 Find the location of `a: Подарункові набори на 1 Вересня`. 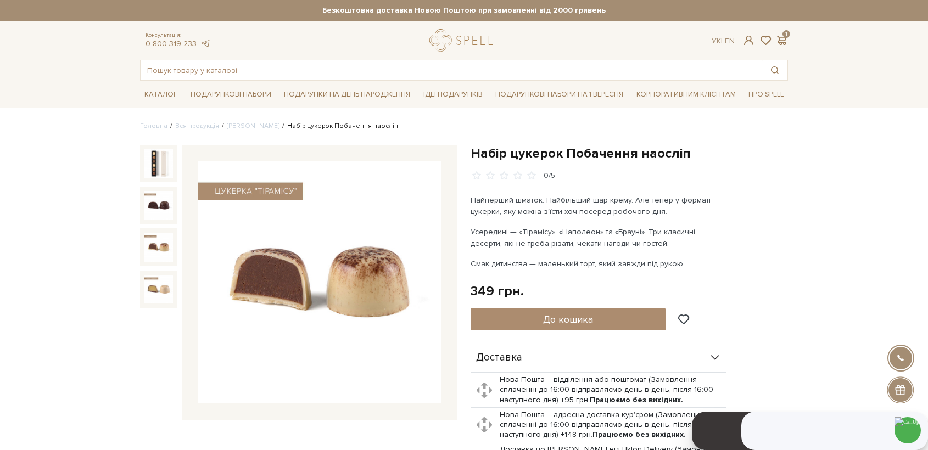

a: Подарункові набори на 1 Вересня is located at coordinates (559, 94).